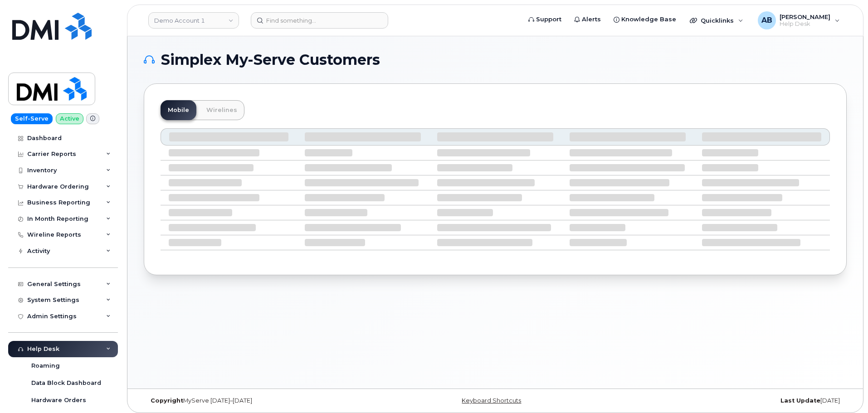  What do you see at coordinates (178, 110) in the screenshot?
I see `a: Mobile` at bounding box center [178, 110].